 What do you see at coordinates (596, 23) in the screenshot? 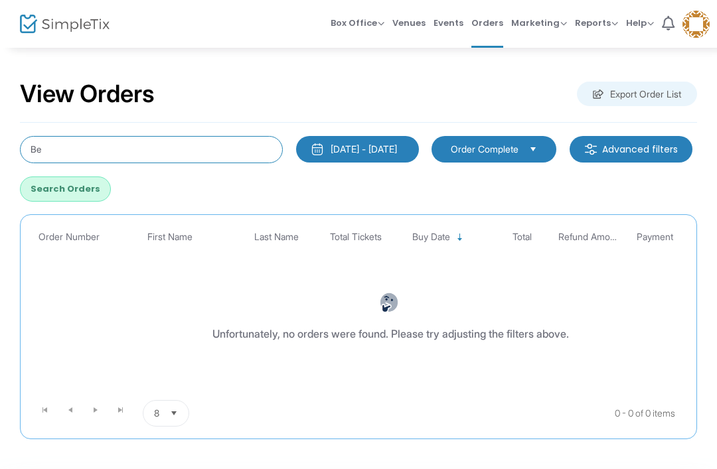
I see `span: Reports` at bounding box center [596, 23].